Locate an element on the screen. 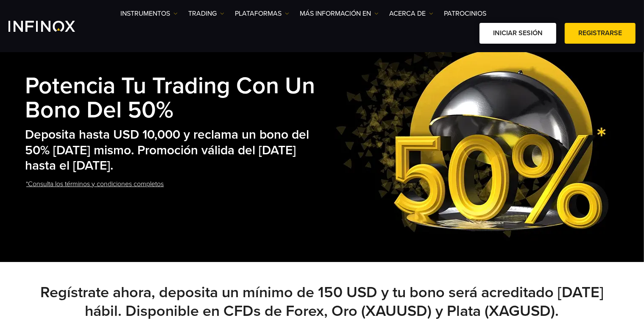  a: Iniciar sesión is located at coordinates (518, 33).